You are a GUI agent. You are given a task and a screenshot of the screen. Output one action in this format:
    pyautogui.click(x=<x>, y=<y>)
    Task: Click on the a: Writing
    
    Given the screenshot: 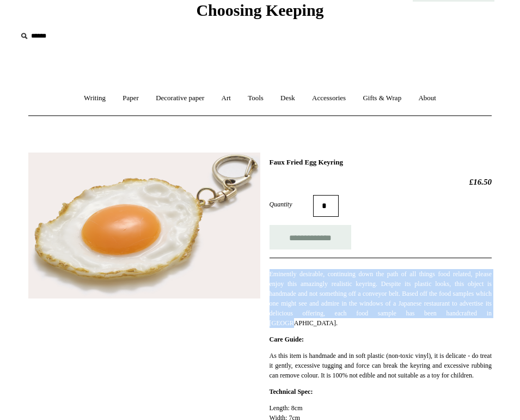 What is the action you would take?
    pyautogui.click(x=95, y=98)
    